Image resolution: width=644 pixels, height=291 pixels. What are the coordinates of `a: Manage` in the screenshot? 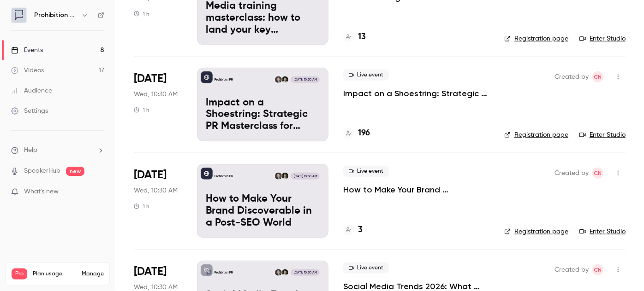 It's located at (93, 274).